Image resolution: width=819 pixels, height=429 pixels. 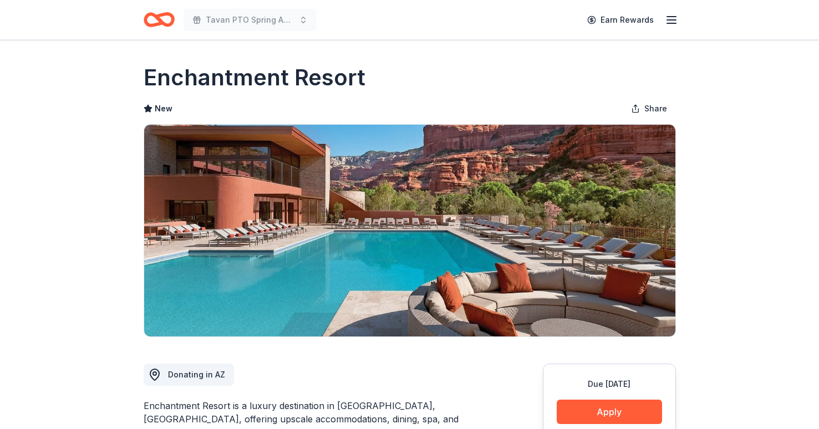 What do you see at coordinates (620, 20) in the screenshot?
I see `a: Earn Rewards` at bounding box center [620, 20].